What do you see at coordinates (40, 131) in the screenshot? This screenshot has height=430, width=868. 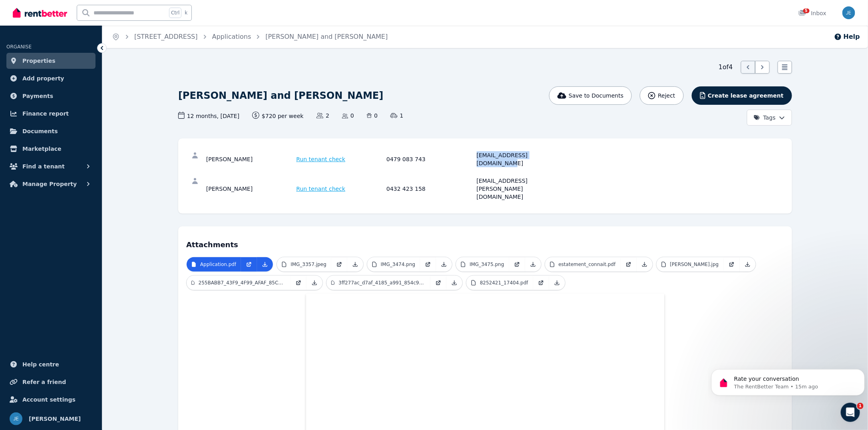 I see `span: Documents` at bounding box center [40, 131].